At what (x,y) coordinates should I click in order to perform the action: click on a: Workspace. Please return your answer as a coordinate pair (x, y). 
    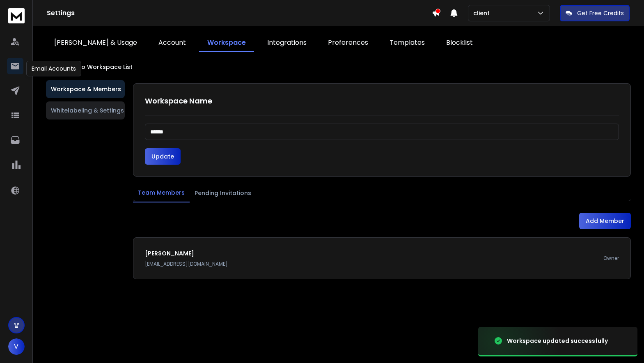
    Looking at the image, I should click on (226, 43).